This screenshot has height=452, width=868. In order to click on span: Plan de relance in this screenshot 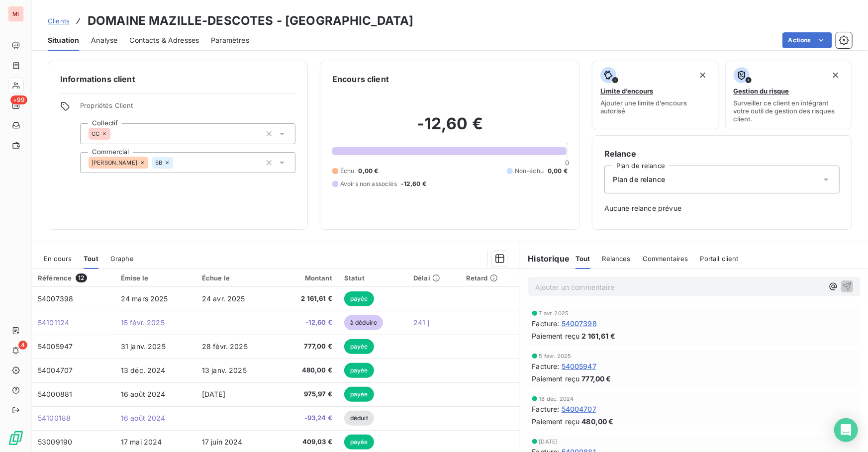, I will do `click(639, 179)`.